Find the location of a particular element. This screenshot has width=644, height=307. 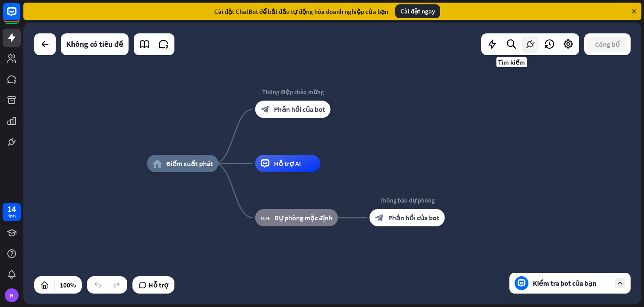

span: Hỗ trợ AI is located at coordinates (287, 163).